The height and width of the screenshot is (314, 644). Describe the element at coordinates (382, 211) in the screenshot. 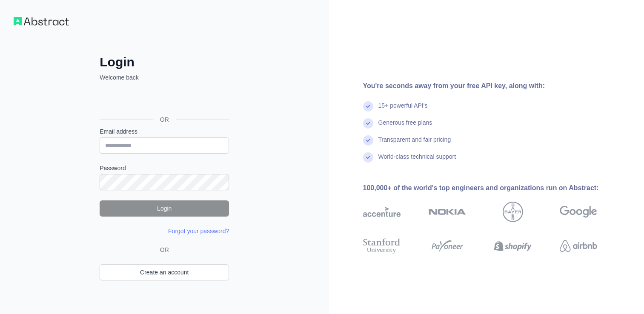

I see `img: accenture` at that location.